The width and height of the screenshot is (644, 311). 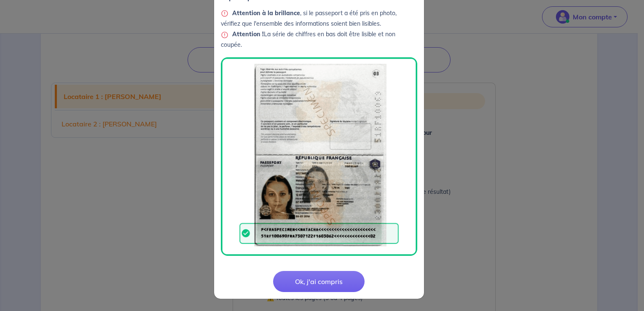 What do you see at coordinates (266, 13) in the screenshot?
I see `strong: Attention à la brillance` at bounding box center [266, 13].